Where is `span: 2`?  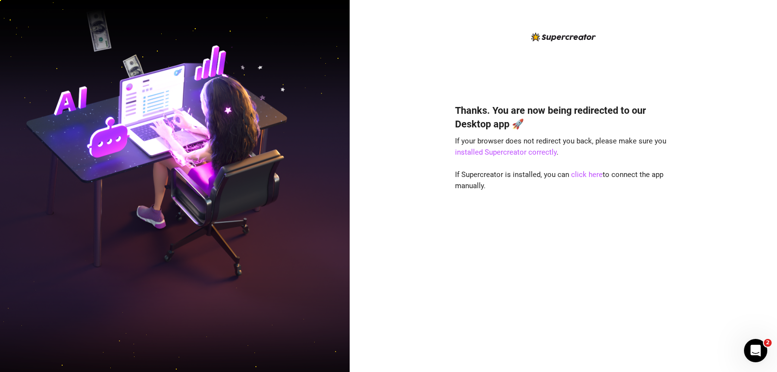
span: 2 is located at coordinates (768, 343).